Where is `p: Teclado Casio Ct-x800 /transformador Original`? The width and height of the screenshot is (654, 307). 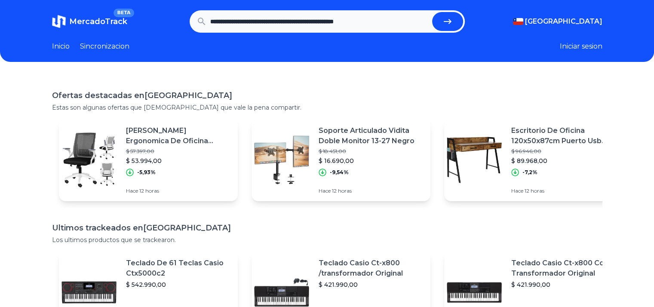
p: Teclado Casio Ct-x800 /transformador Original is located at coordinates (371, 268).